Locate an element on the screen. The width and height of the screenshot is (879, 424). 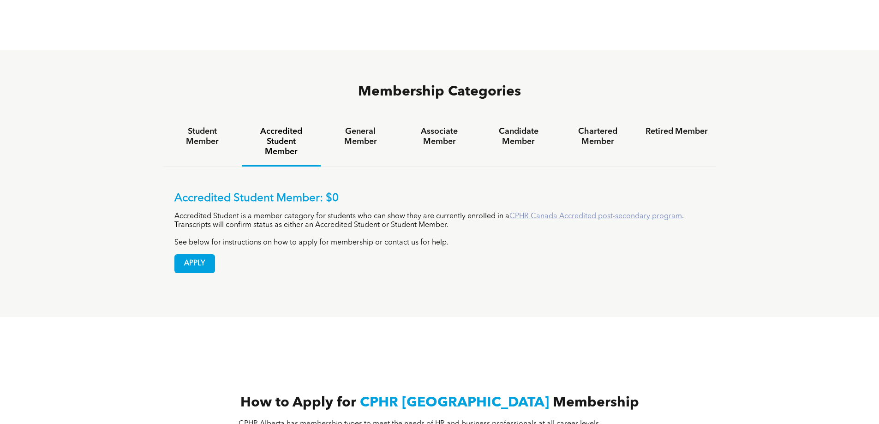
a: CPHR Canada Accredited post-secondary program is located at coordinates (596, 216).